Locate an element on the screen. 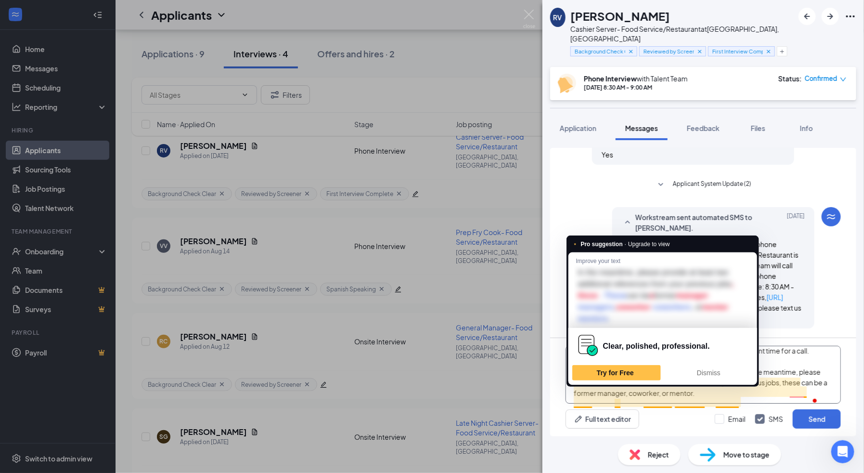 The height and width of the screenshot is (473, 864). b: Phone Interview is located at coordinates (610, 78).